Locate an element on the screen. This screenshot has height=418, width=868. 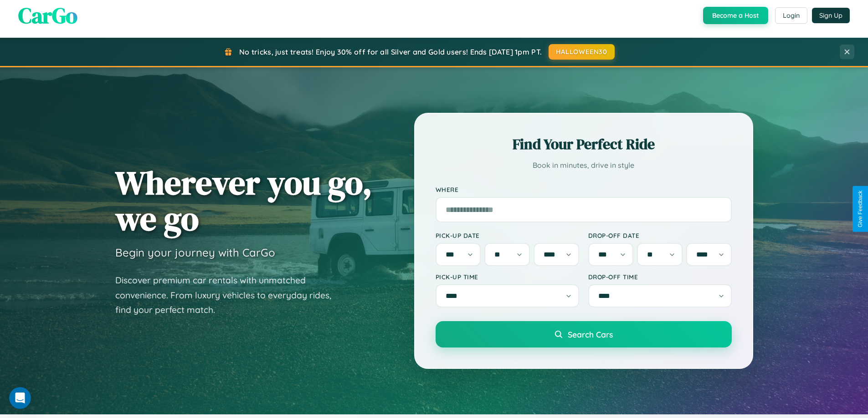
label: Pick-up Date is located at coordinates (507, 235).